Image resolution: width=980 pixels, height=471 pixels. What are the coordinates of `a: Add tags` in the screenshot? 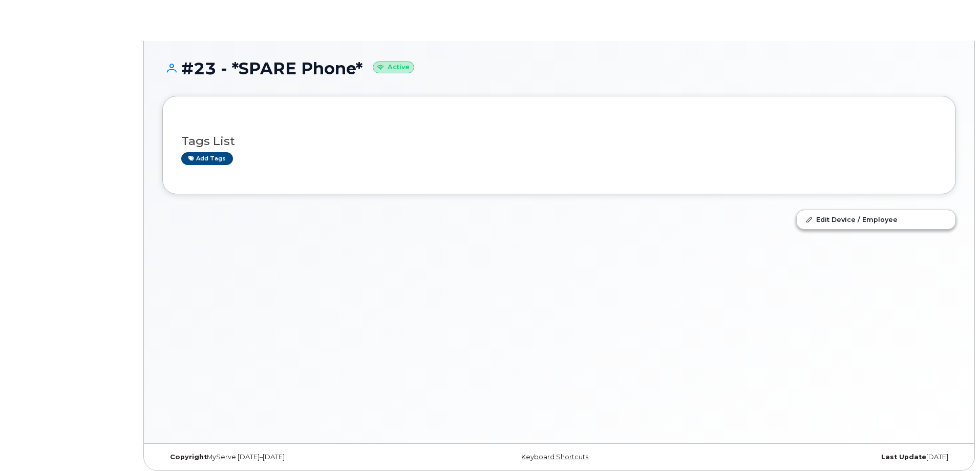 It's located at (207, 158).